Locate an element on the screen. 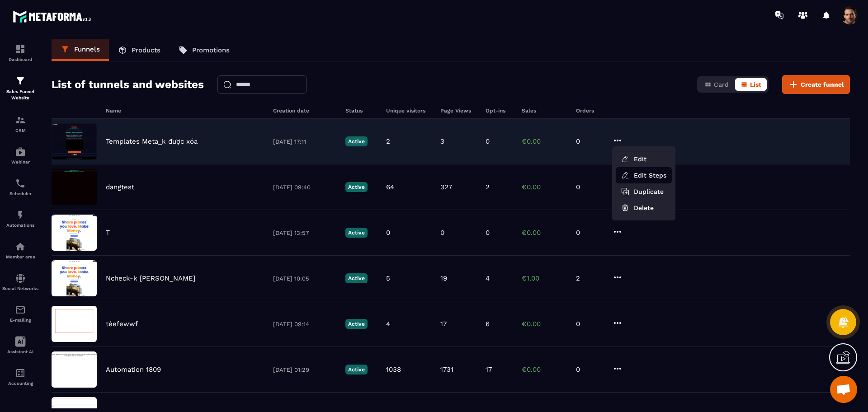 The width and height of the screenshot is (868, 412). span: Create funnel is located at coordinates (823, 85).